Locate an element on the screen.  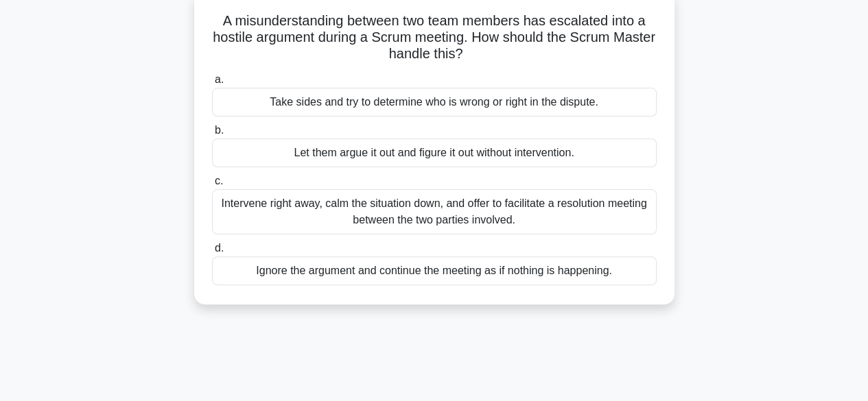
div: Take sides and try to determine who is wrong or right in the dispute. is located at coordinates (434, 102).